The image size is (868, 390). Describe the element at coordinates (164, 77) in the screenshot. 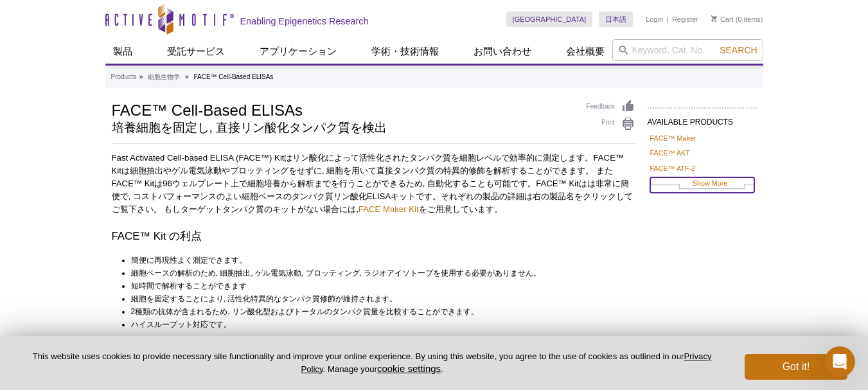

I see `a: 細胞生物学` at that location.